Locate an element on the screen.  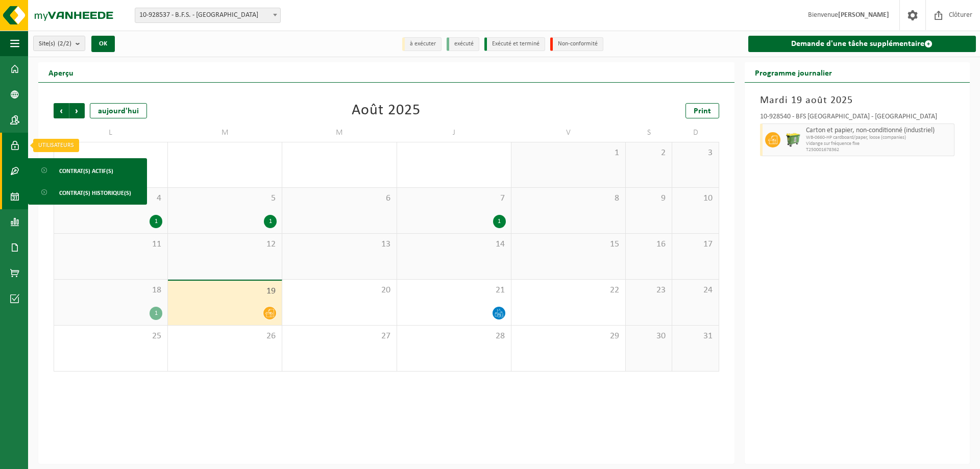
span: Contrat(s) historique(s) is located at coordinates (95, 193).